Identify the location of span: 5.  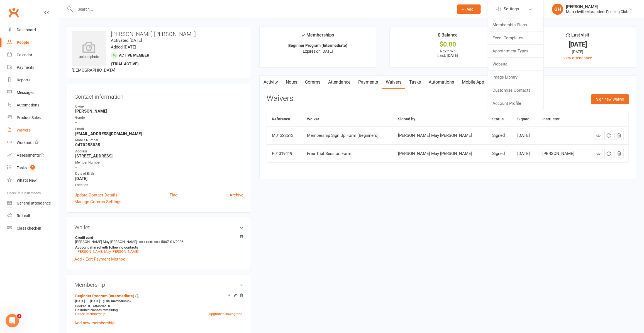
(32, 167).